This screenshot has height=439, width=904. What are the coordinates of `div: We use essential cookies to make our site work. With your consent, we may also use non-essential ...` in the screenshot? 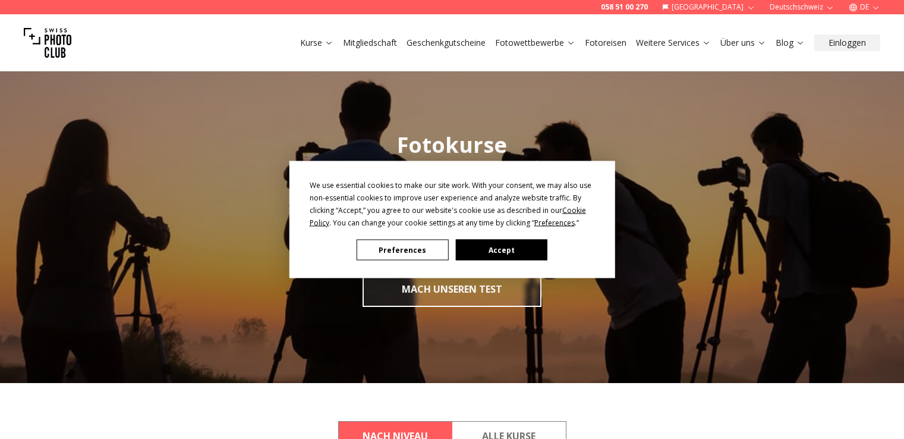 It's located at (452, 204).